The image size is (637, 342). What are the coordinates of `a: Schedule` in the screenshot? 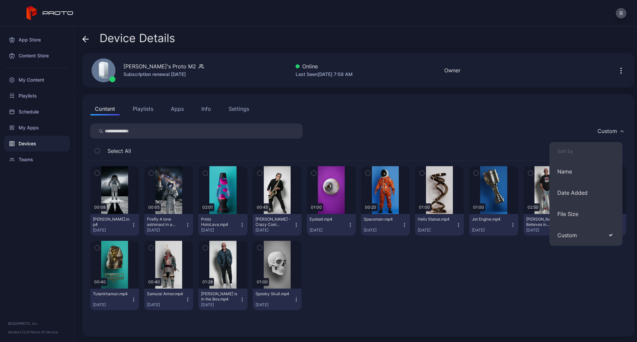 It's located at (37, 112).